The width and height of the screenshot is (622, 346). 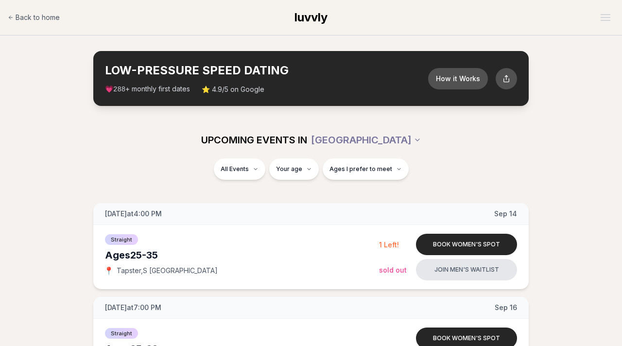 What do you see at coordinates (466, 270) in the screenshot?
I see `a: Join men's waitlist` at bounding box center [466, 270].